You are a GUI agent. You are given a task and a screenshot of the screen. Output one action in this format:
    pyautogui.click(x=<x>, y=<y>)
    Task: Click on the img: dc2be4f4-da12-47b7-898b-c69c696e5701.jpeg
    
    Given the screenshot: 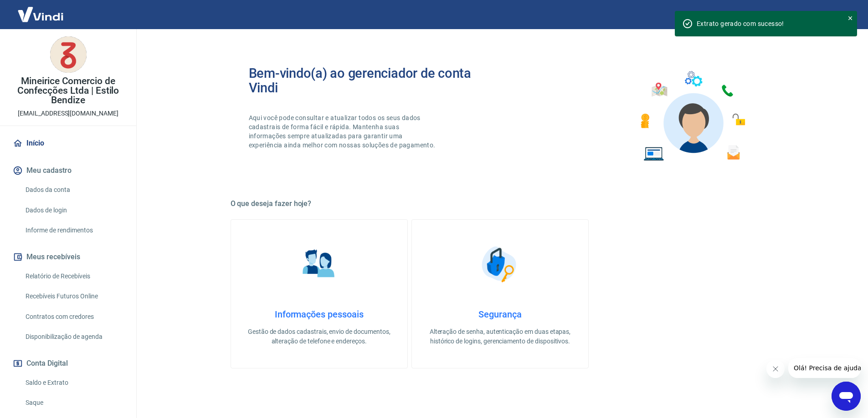 What is the action you would take?
    pyautogui.click(x=69, y=55)
    